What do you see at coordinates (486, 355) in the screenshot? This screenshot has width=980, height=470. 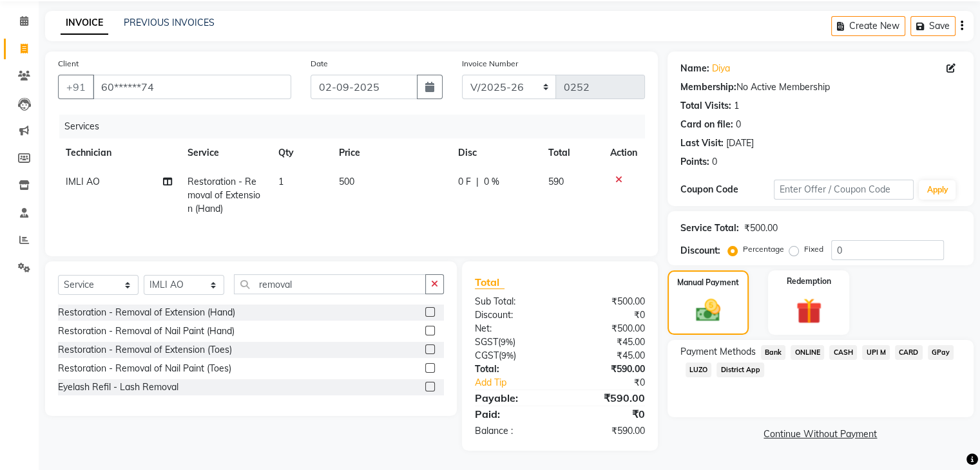 I see `span: CGST` at bounding box center [486, 355].